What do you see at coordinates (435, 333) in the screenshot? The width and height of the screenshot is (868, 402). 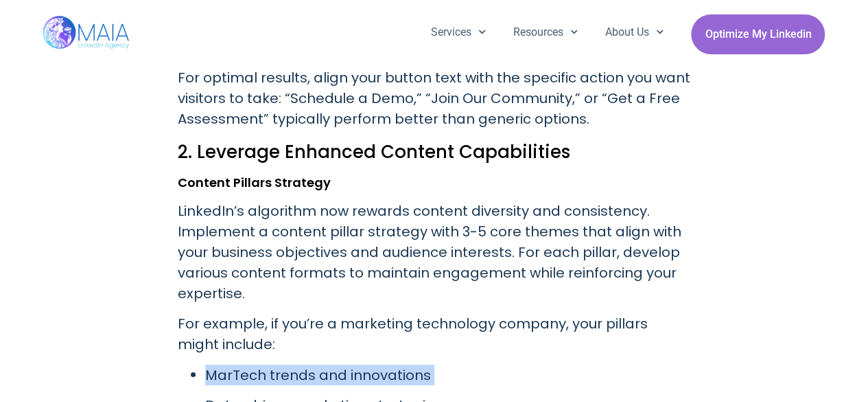 I see `p: For example, if you’re a marketing technology company, your pillars might include:` at bounding box center [435, 333].